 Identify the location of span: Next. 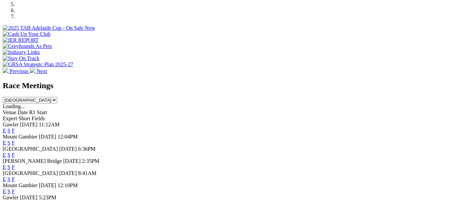
(42, 71).